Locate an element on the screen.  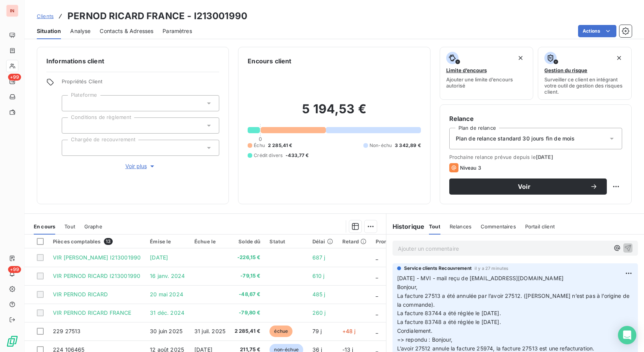
span: En cours is located at coordinates (44, 227).